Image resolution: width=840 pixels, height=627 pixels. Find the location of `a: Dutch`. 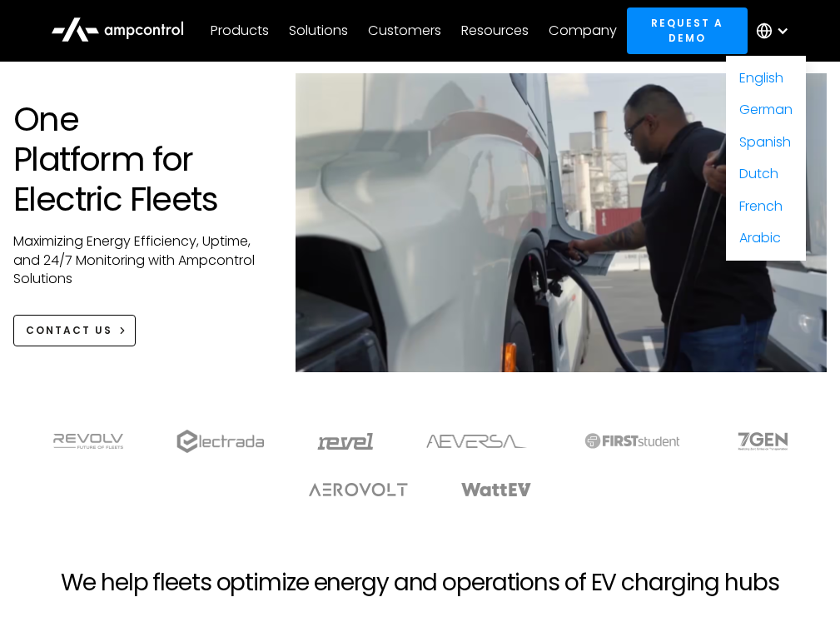

a: Dutch is located at coordinates (758, 173).